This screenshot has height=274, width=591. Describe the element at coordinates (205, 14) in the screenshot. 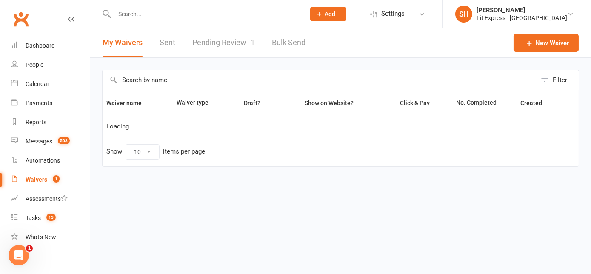

I see `input: Search...` at that location.